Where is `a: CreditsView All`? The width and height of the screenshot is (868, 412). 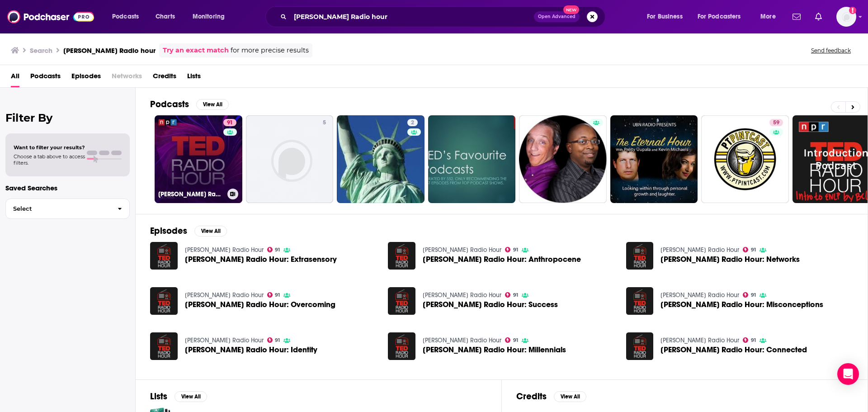
a: CreditsView All is located at coordinates (551, 397).